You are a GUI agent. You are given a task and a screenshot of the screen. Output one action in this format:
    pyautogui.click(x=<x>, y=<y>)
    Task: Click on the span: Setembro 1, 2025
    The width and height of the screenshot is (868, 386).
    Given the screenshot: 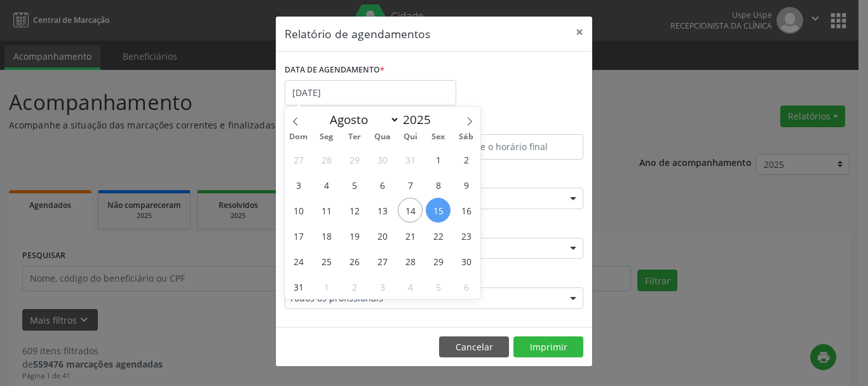 What is the action you would take?
    pyautogui.click(x=326, y=286)
    